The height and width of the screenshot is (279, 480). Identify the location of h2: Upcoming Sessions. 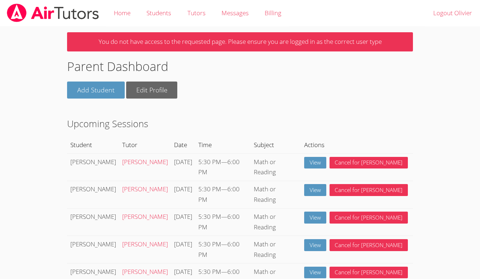
(240, 124).